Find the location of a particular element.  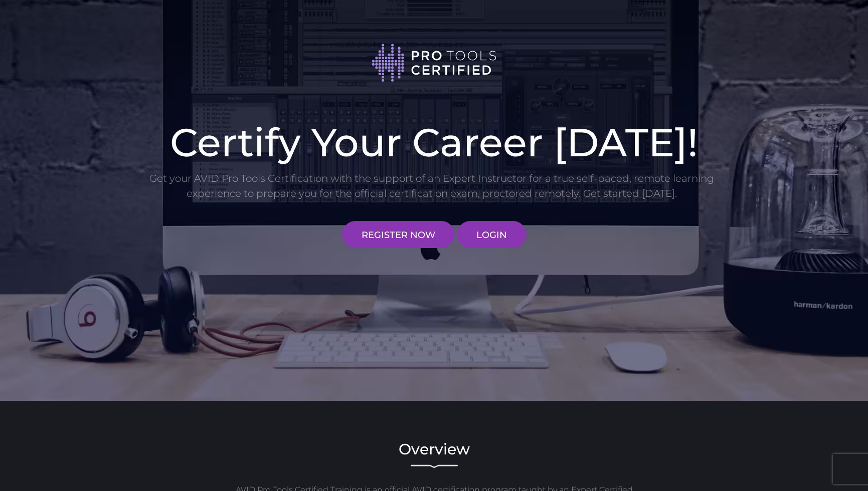

p: Get your AVID Pro Tools Certification with the support of an Expert Instructor for a true self-pa... is located at coordinates (432, 186).